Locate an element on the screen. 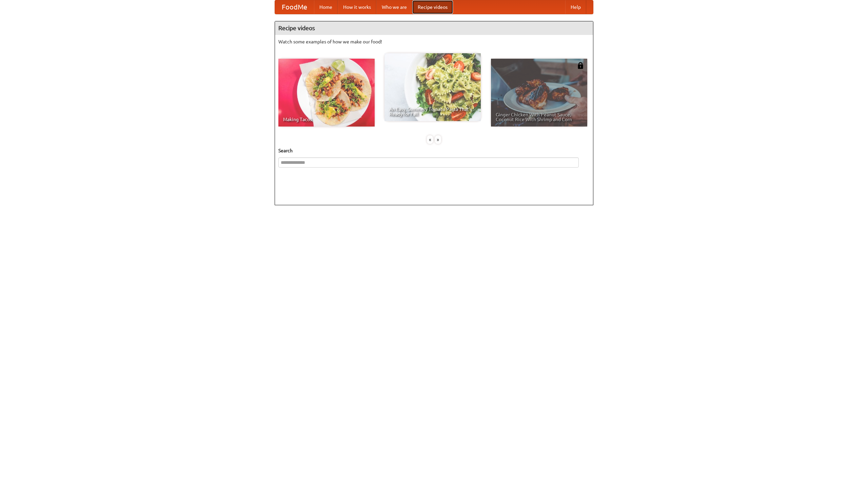  span: An Easy, Summery Tomato Pasta That's Ready for Fall is located at coordinates (433, 111).